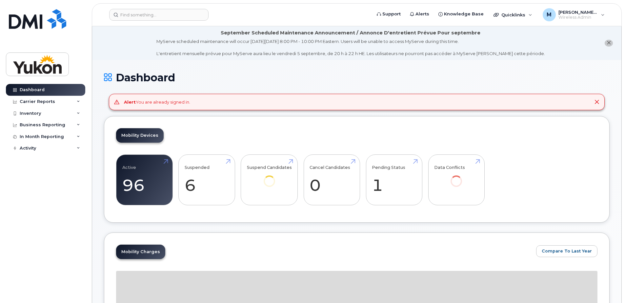  What do you see at coordinates (157, 102) in the screenshot?
I see `div: You are already signed in.` at bounding box center [157, 102].